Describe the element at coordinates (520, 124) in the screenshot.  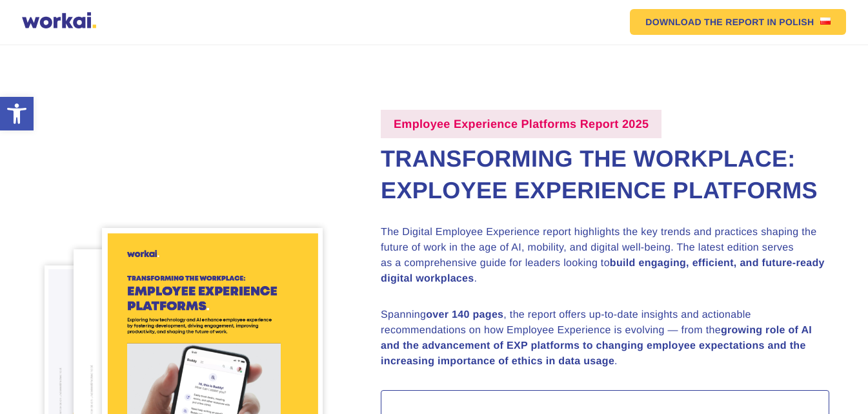
I see `label: Employee Experience Platforms Report 2025` at that location.